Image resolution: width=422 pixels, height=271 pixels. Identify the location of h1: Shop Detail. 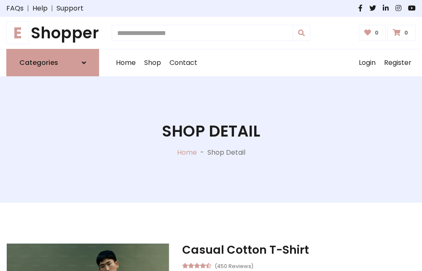
(211, 131).